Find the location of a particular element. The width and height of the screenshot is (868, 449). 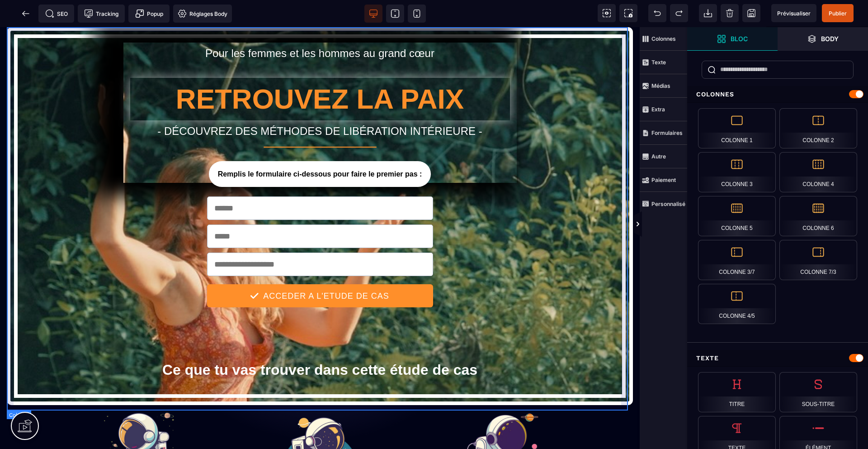

span: Texte is located at coordinates (663, 62).